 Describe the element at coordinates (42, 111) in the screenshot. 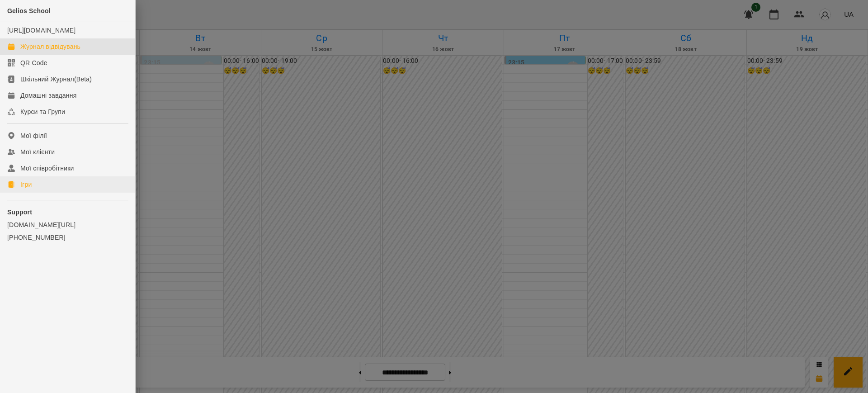

I see `div: Курси та Групи` at that location.